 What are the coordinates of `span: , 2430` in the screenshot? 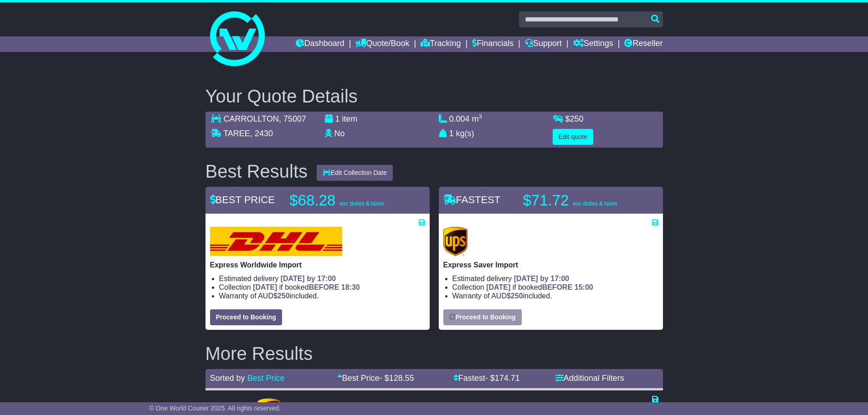 It's located at (261, 133).